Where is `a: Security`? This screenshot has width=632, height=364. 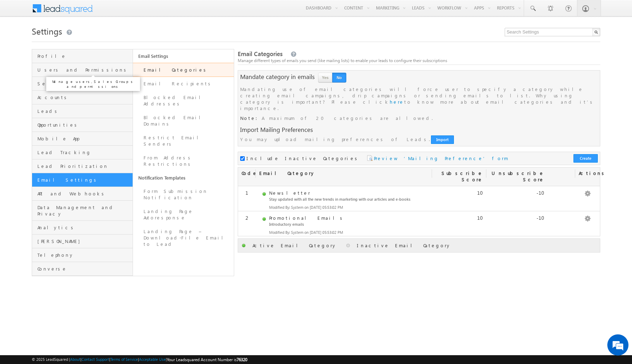
a: Security is located at coordinates (82, 84).